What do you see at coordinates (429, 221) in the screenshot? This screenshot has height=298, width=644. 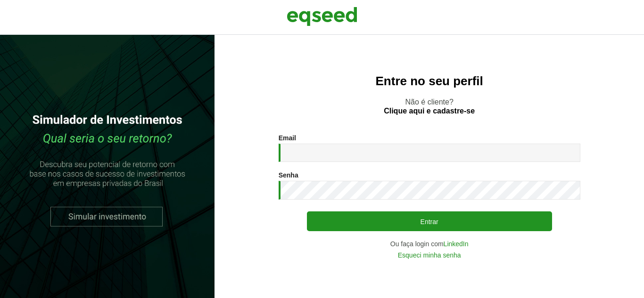 I see `button: Entrar` at bounding box center [429, 221].